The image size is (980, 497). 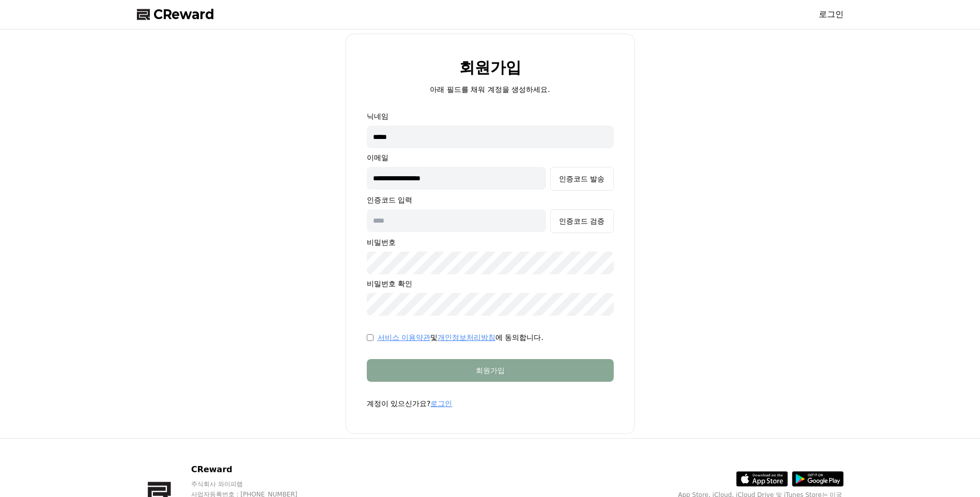 What do you see at coordinates (254, 470) in the screenshot?
I see `p: CReward` at bounding box center [254, 470].